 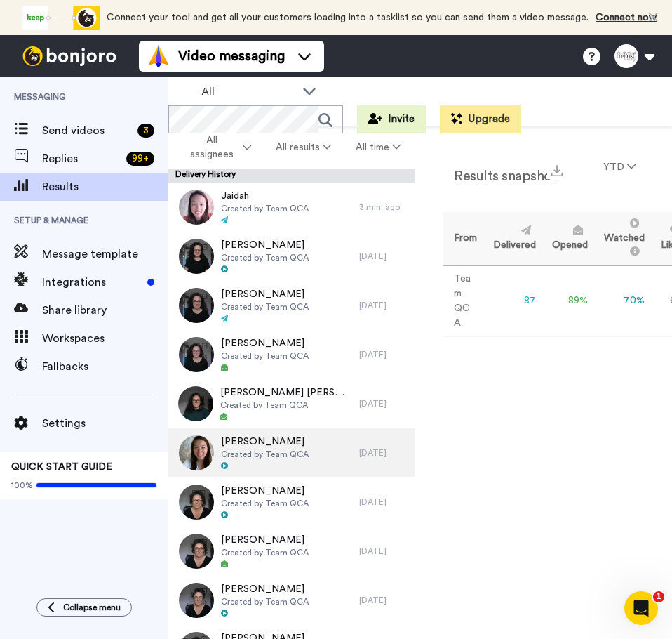 What do you see at coordinates (87, 131) in the screenshot?
I see `span: Send videos` at bounding box center [87, 131].